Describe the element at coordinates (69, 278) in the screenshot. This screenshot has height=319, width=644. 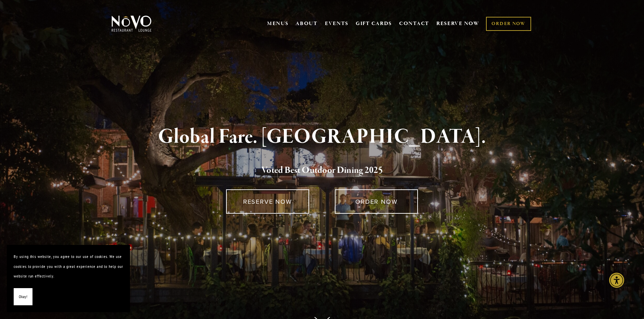
I see `section: Cookie banner` at that location.